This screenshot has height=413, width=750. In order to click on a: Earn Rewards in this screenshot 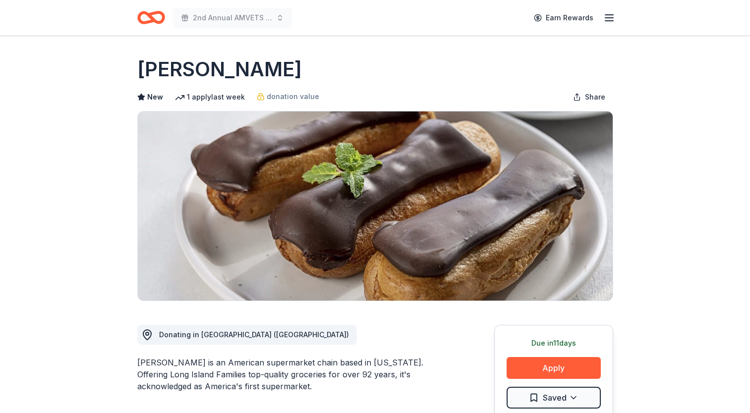, I will do `click(564, 18)`.